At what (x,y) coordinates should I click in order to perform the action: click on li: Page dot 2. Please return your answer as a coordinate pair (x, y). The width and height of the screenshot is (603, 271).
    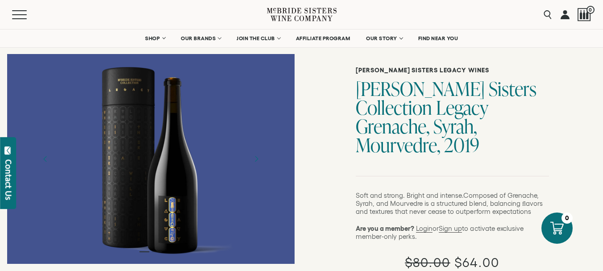
    Looking at the image, I should click on (157, 252).